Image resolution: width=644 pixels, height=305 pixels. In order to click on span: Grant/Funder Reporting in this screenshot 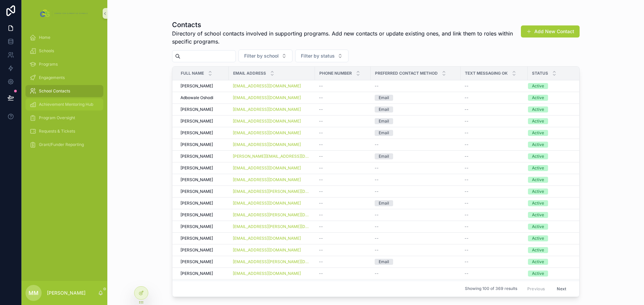, I will do `click(61, 145)`.